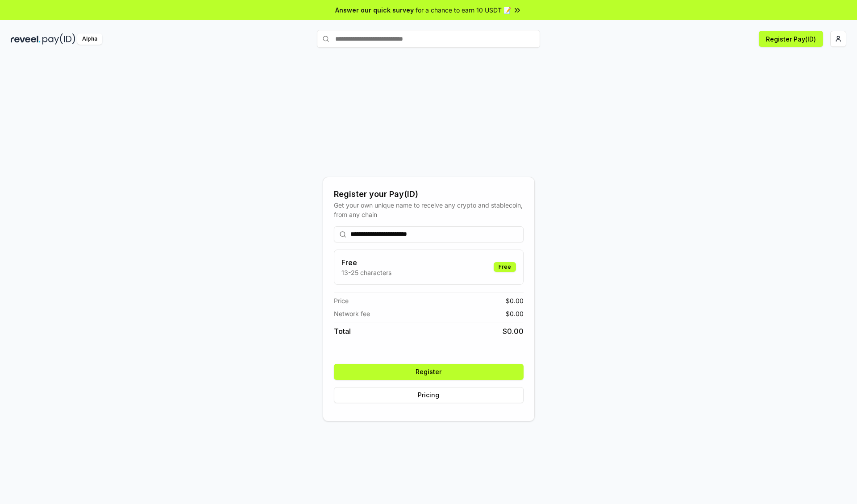  What do you see at coordinates (367, 272) in the screenshot?
I see `p: 13-25 characters` at bounding box center [367, 272].